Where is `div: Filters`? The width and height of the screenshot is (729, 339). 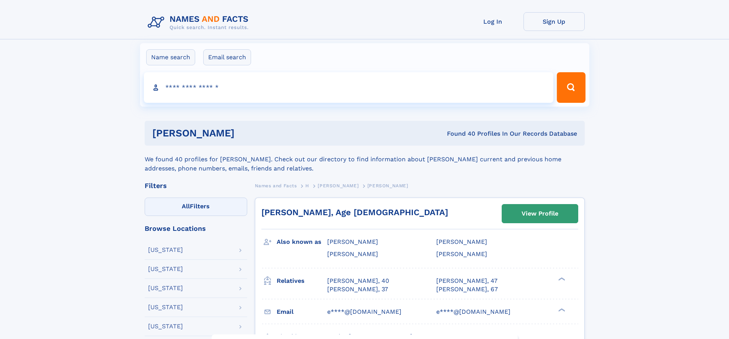 div: Filters is located at coordinates (196, 186).